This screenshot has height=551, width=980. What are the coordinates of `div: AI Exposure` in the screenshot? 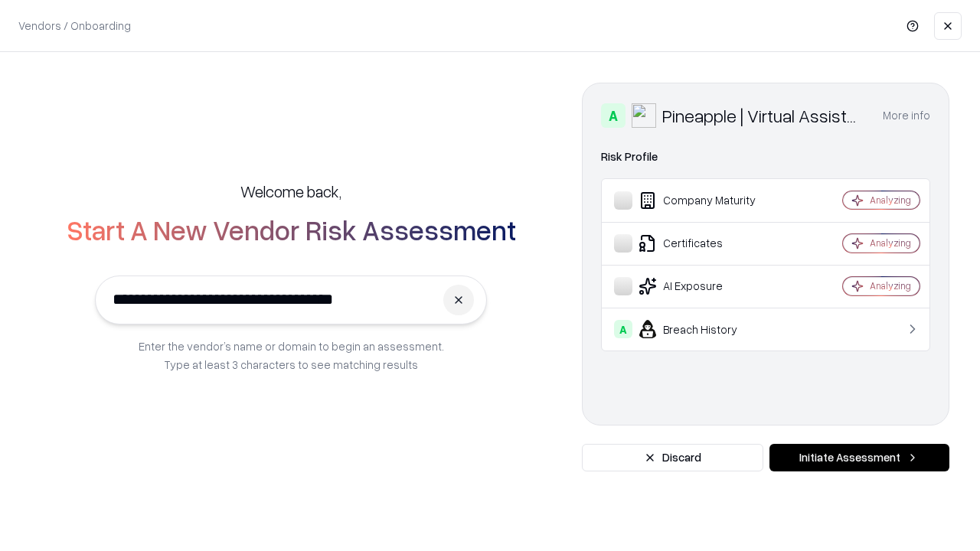 It's located at (705, 286).